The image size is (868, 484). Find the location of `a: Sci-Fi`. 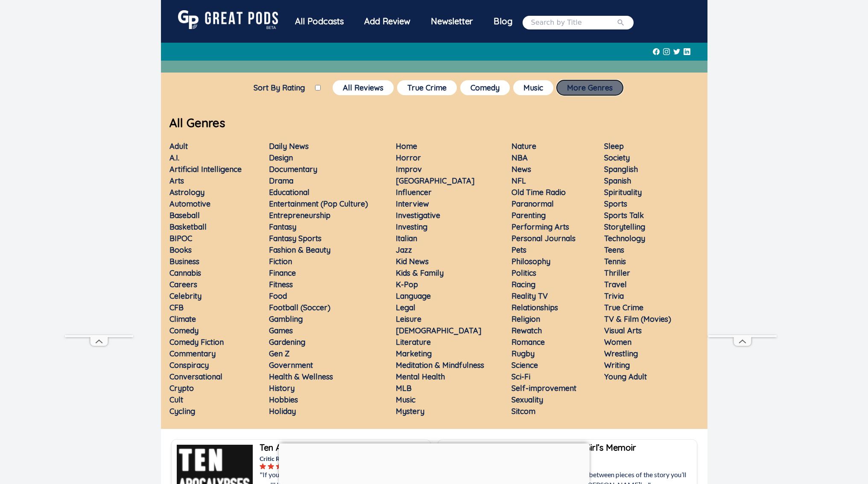

a: Sci-Fi is located at coordinates (521, 376).